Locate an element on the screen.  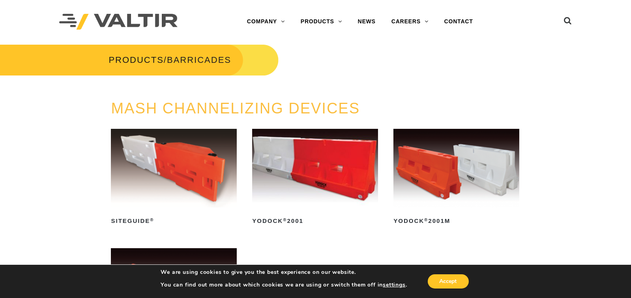
img: Yodock 2001 Water Filled Barrier and Barricade is located at coordinates (315, 168).